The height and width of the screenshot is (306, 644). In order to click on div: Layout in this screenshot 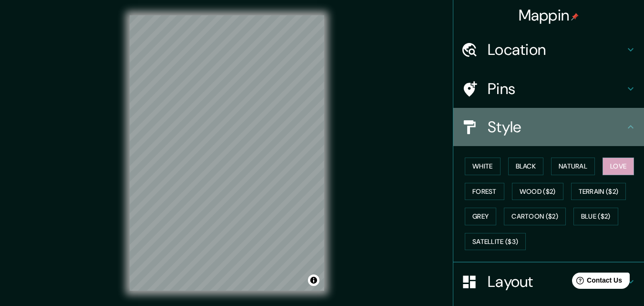, I will do `click(549, 281)`.